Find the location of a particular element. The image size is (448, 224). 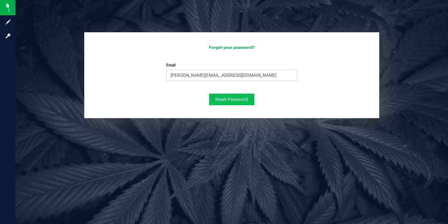

span: Reset Password is located at coordinates (232, 99).